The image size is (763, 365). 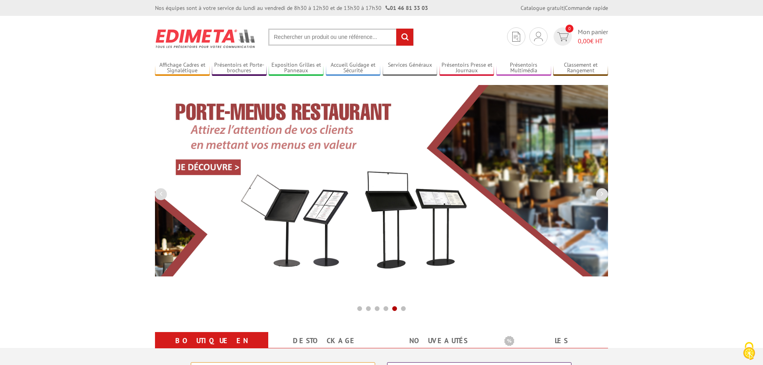 What do you see at coordinates (182, 68) in the screenshot?
I see `a: Affichage Cadres et Signalétique` at bounding box center [182, 68].